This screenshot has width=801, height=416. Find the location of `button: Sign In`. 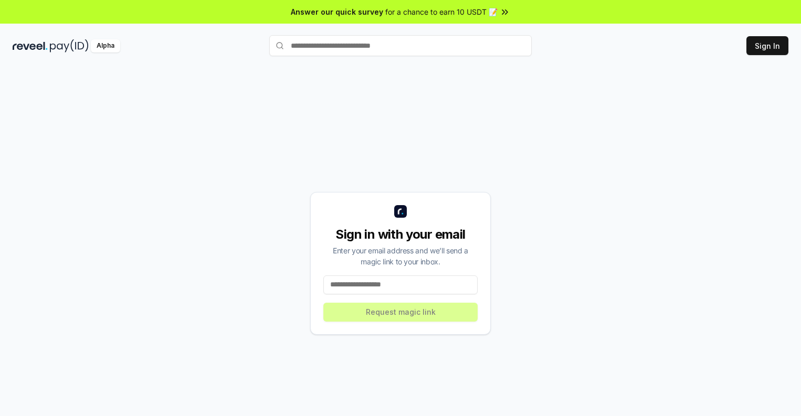

button: Sign In is located at coordinates (767, 46).